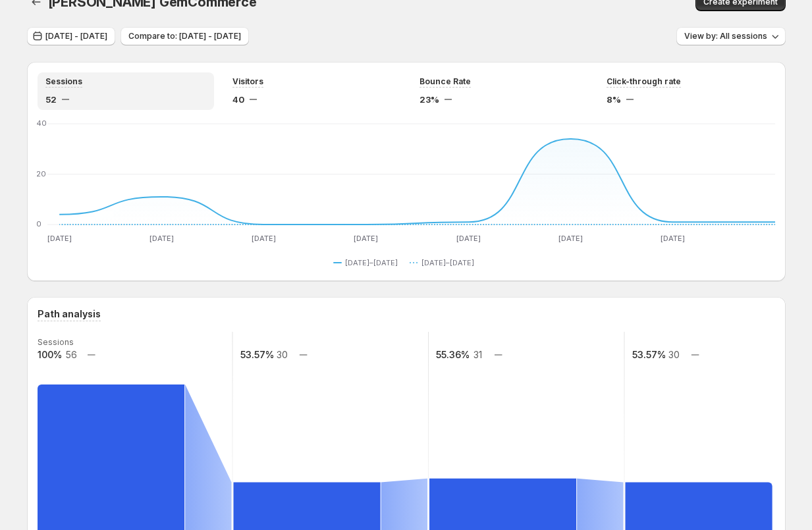 This screenshot has height=530, width=812. I want to click on span: Visitors, so click(248, 81).